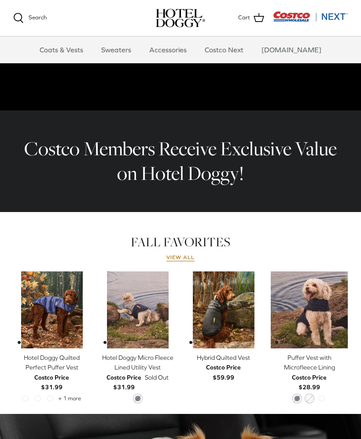  Describe the element at coordinates (70, 399) in the screenshot. I see `span: + 1 more` at that location.